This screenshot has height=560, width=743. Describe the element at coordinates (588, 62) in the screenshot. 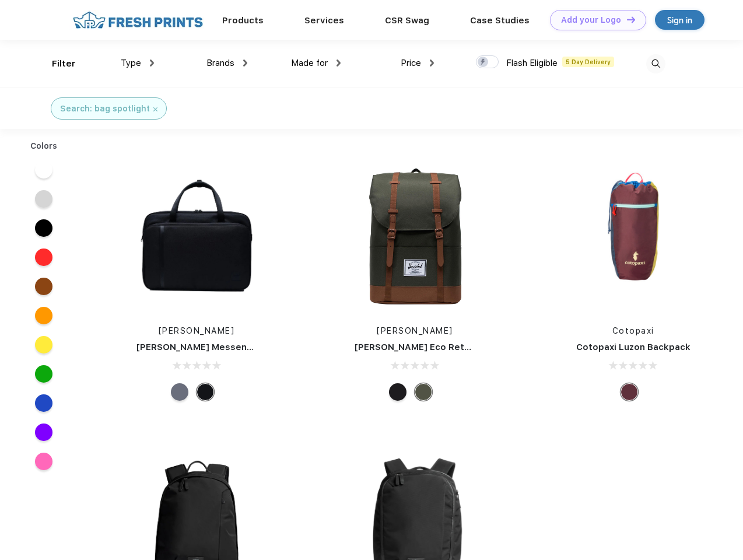

I see `span: 5 Day Delivery` at that location.